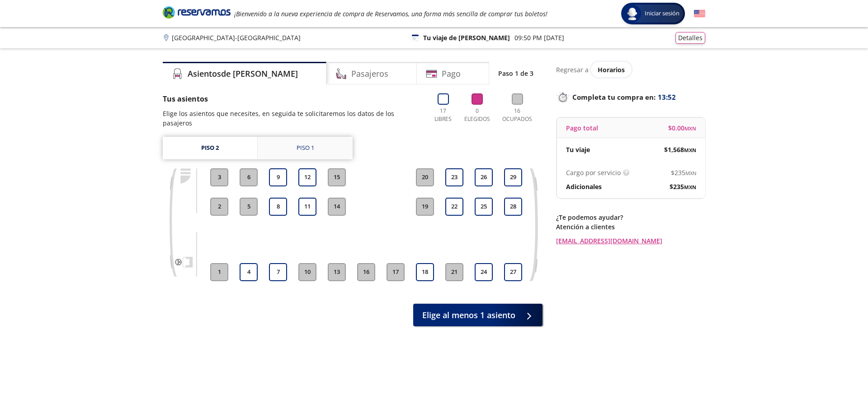  Describe the element at coordinates (631, 227) in the screenshot. I see `p: Atención a clientes` at that location.